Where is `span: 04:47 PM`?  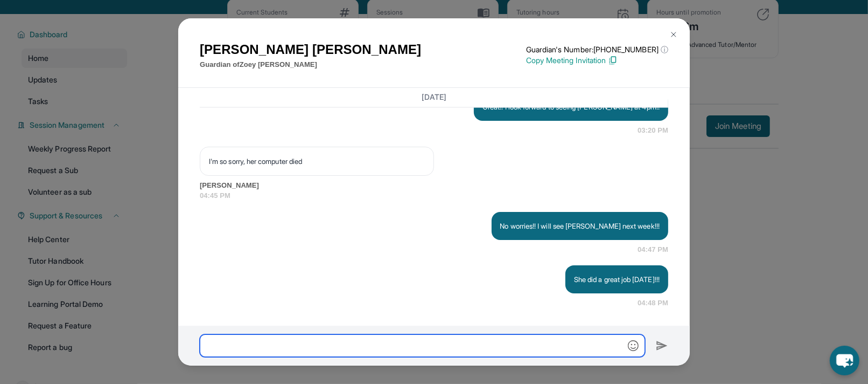
span: 04:47 PM is located at coordinates (653, 250).